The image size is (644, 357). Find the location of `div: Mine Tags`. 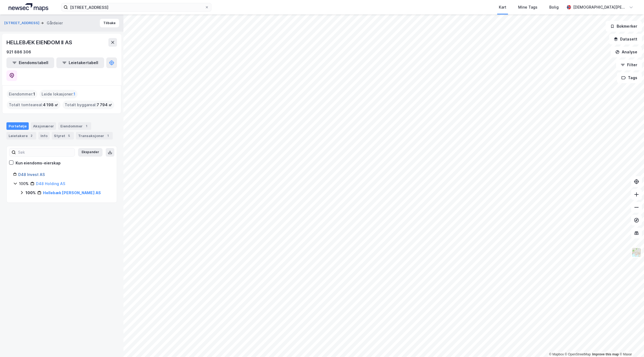

div: Mine Tags is located at coordinates (528, 7).